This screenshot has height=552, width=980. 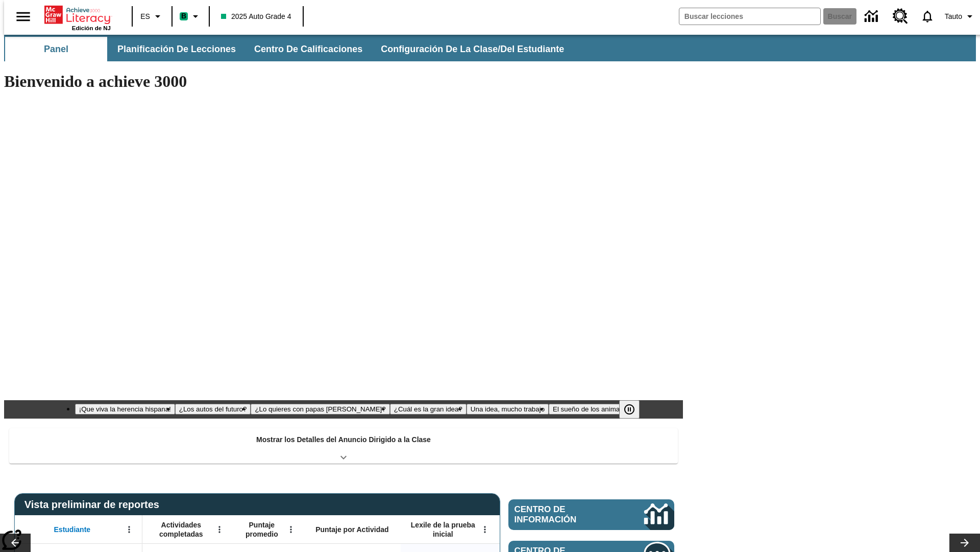 What do you see at coordinates (591, 409) in the screenshot?
I see `button: Diapositiva 6 El sueño de los animales` at bounding box center [591, 409].